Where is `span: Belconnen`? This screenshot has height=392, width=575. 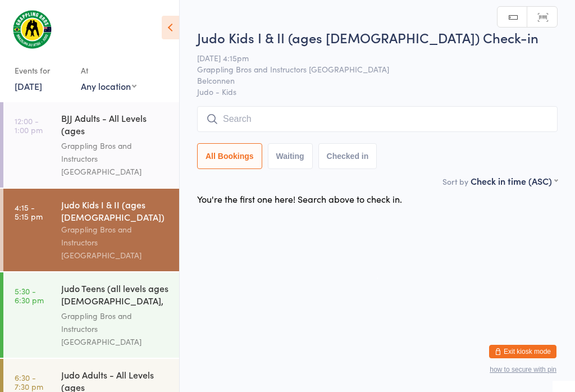
span: Belconnen is located at coordinates (368, 80).